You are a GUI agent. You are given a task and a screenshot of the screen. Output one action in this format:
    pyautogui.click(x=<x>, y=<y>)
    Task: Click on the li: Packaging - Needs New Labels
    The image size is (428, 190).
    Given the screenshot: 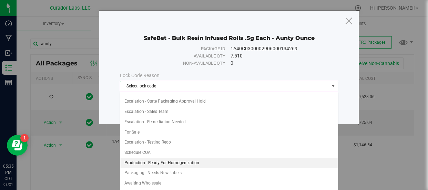 What is the action you would take?
    pyautogui.click(x=229, y=174)
    